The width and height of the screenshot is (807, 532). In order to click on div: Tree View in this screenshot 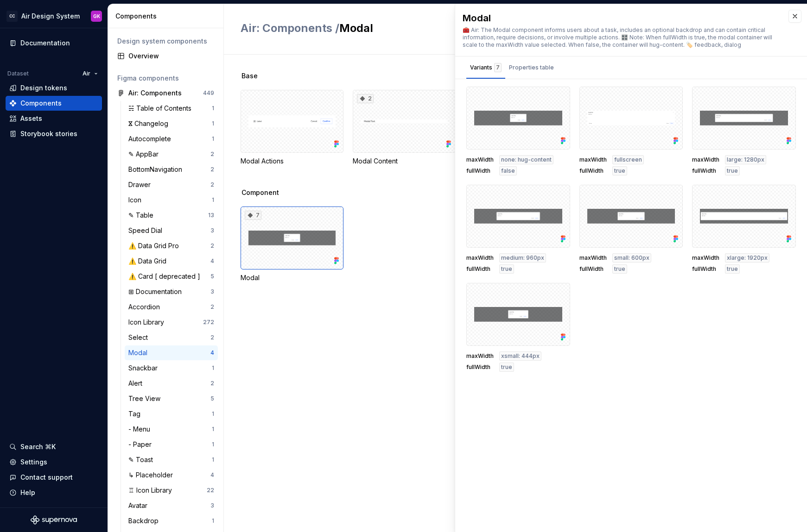, I will do `click(146, 398)`.